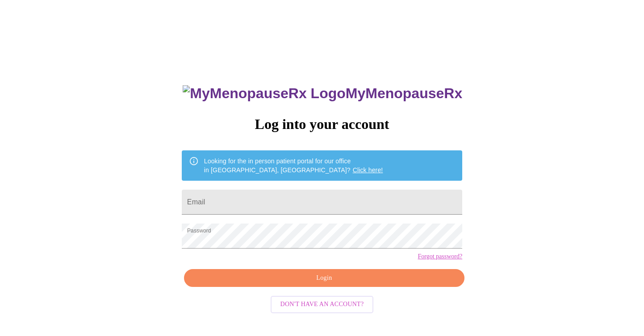 Image resolution: width=644 pixels, height=336 pixels. Describe the element at coordinates (322, 304) in the screenshot. I see `span: Don't have an account?` at that location.